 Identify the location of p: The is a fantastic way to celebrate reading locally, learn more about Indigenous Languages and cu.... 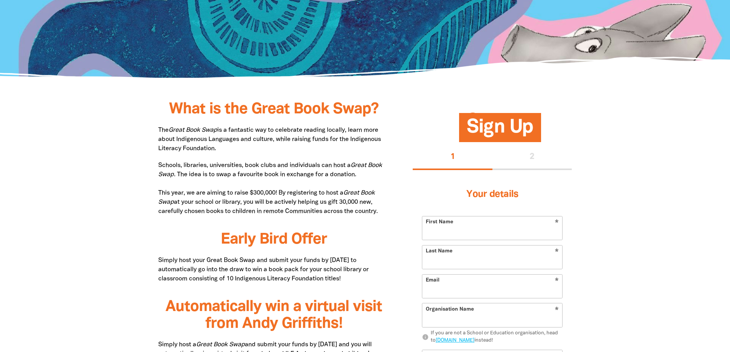
(274, 140).